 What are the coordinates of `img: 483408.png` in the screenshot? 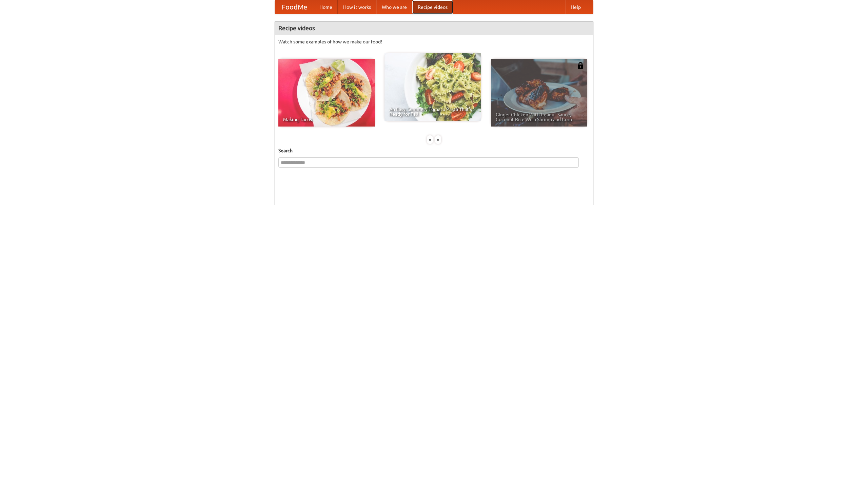 It's located at (581, 66).